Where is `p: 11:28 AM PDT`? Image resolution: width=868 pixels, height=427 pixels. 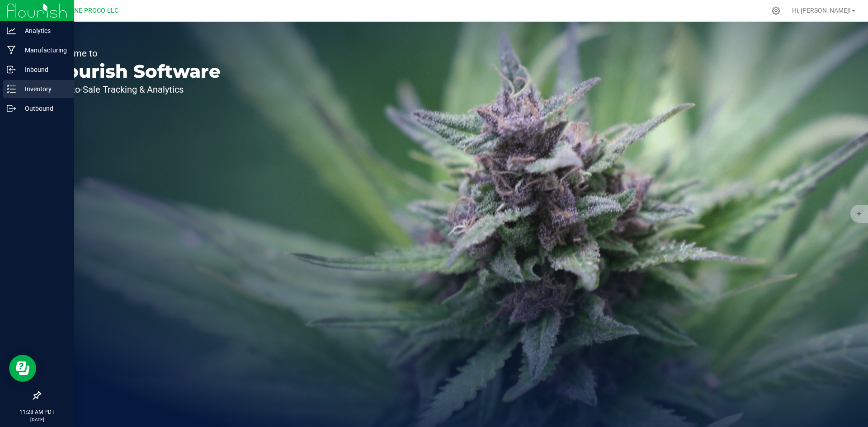 p: 11:28 AM PDT is located at coordinates (37, 412).